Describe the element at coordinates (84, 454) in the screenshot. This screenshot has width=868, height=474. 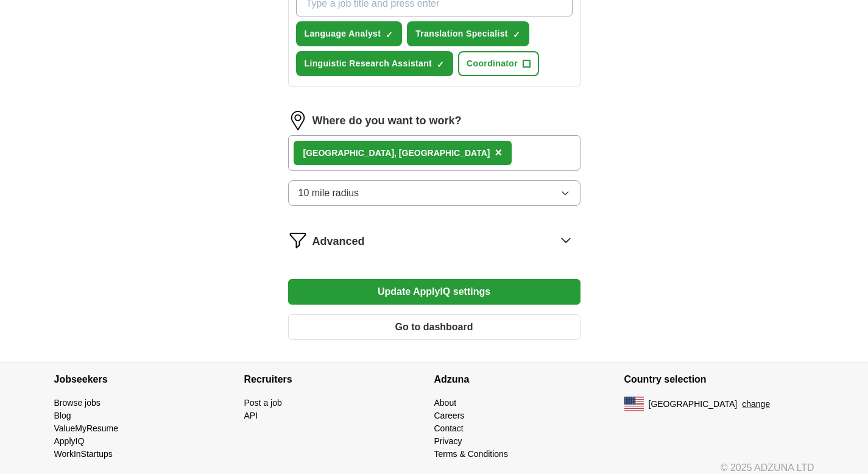
I see `a: WorkInStartups` at that location.